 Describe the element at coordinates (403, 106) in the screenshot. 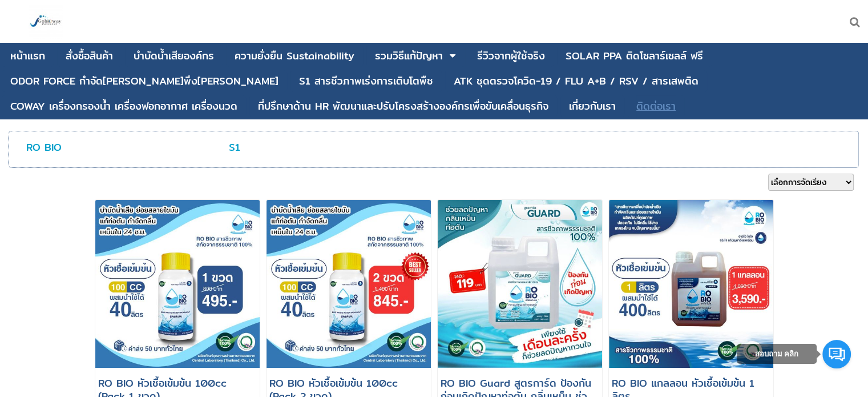

I see `div: ที่ปรึกษาด้าน HR พัฒนาและปรับโครงสร้างองค์กรเพื่อขับเคลื่อนธุรกิจ` at that location.